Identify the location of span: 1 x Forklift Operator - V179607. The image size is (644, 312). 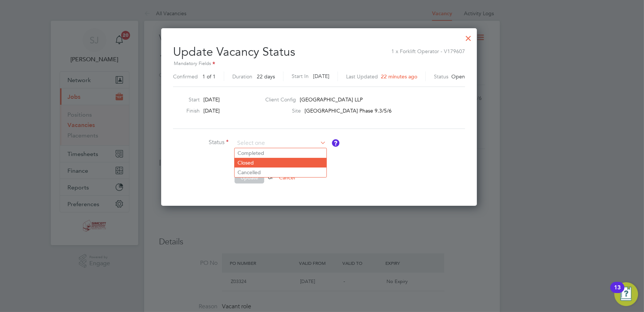
(428, 50).